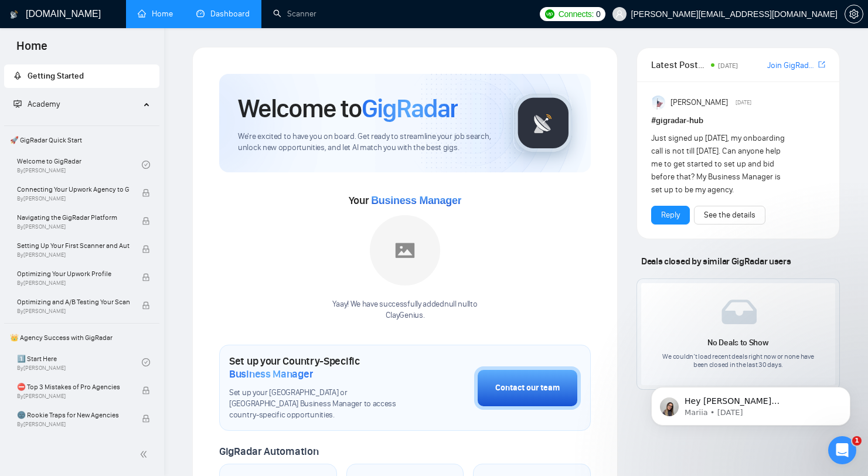  What do you see at coordinates (404, 310) in the screenshot?
I see `div: Yaay! We have successfully added null null to` at bounding box center [404, 310].